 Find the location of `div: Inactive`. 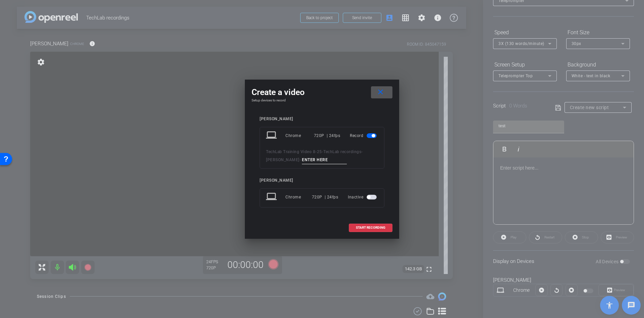

div: Inactive is located at coordinates (363, 197).